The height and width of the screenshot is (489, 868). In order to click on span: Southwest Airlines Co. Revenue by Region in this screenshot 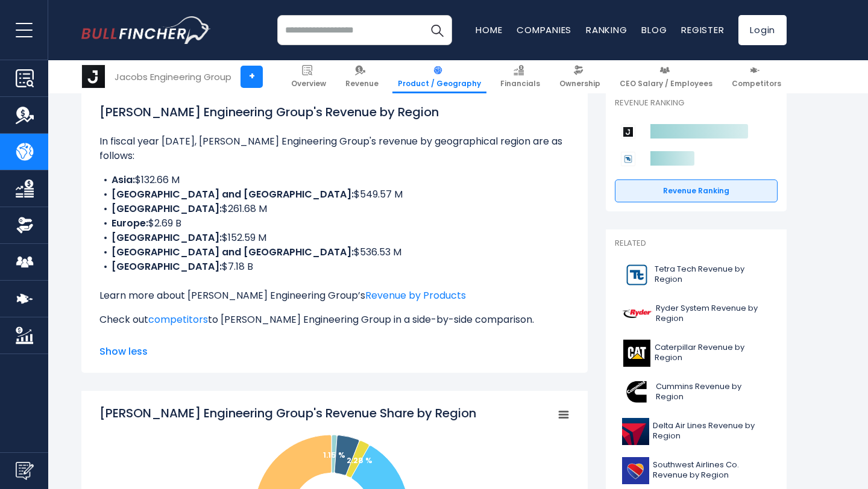, I will do `click(711, 471)`.